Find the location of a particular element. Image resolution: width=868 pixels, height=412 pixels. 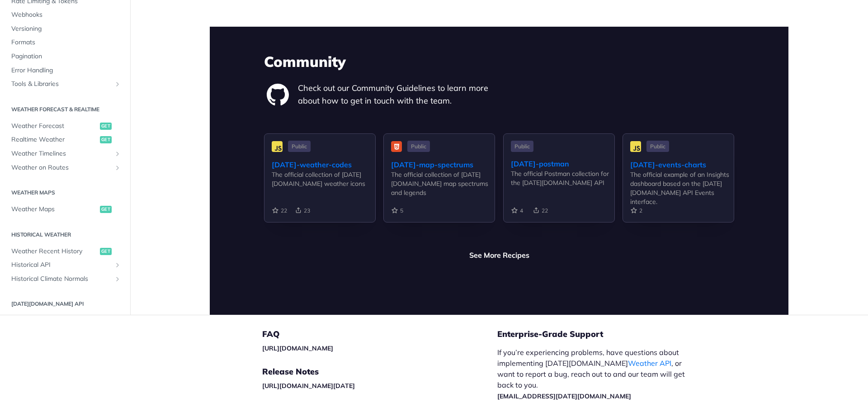

a: Formats is located at coordinates (65, 43).